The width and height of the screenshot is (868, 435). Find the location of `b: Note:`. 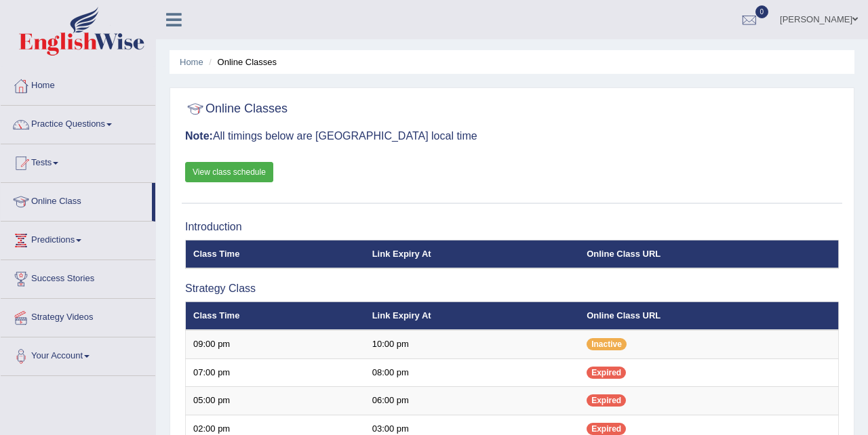

b: Note: is located at coordinates (198, 136).